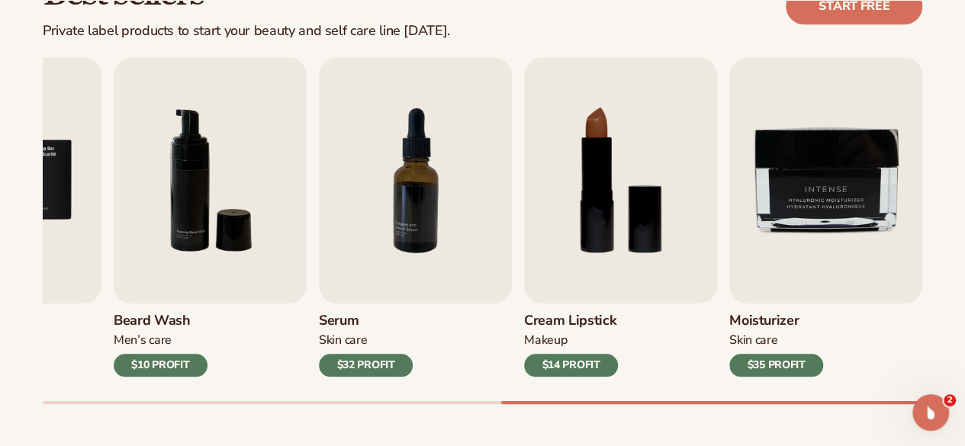  I want to click on h3: Cream Lipstick, so click(570, 321).